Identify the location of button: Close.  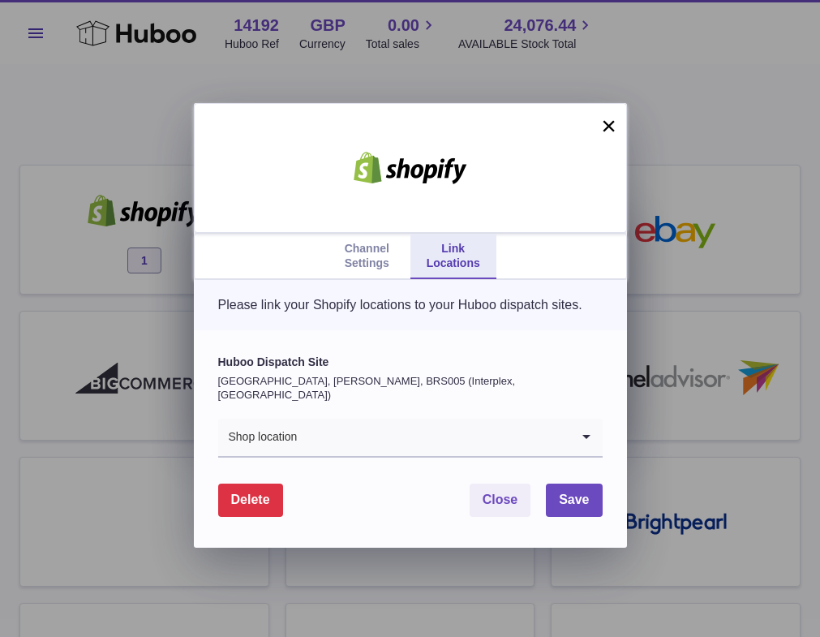
(501, 500).